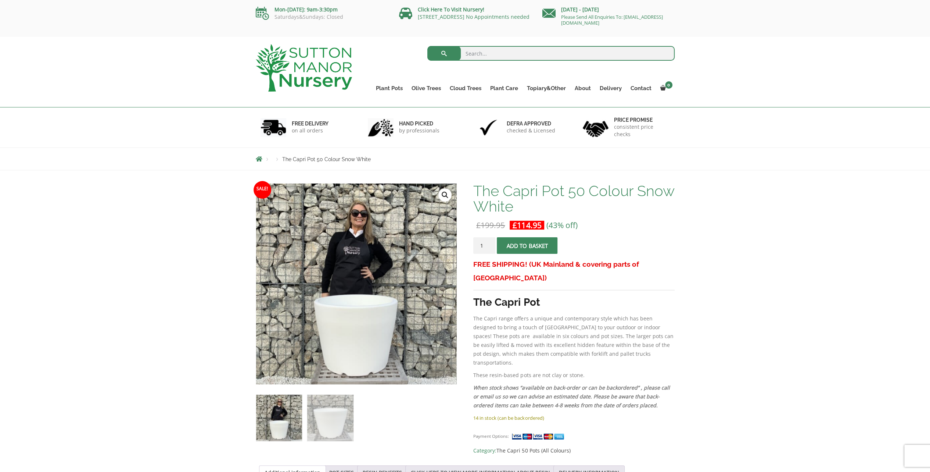 The image size is (930, 472). Describe the element at coordinates (326, 159) in the screenshot. I see `span: The Capri Pot 50 Colour Snow White` at that location.